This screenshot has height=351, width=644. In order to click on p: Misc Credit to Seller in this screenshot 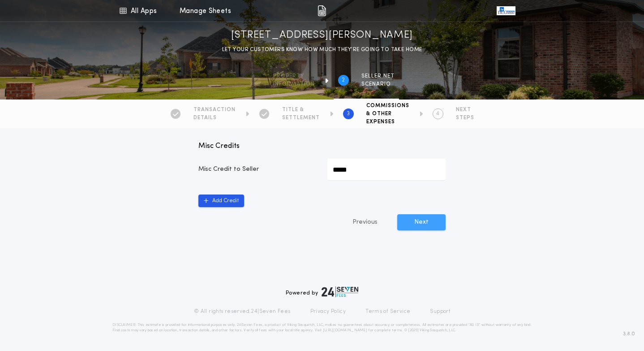, I will do `click(258, 170)`.